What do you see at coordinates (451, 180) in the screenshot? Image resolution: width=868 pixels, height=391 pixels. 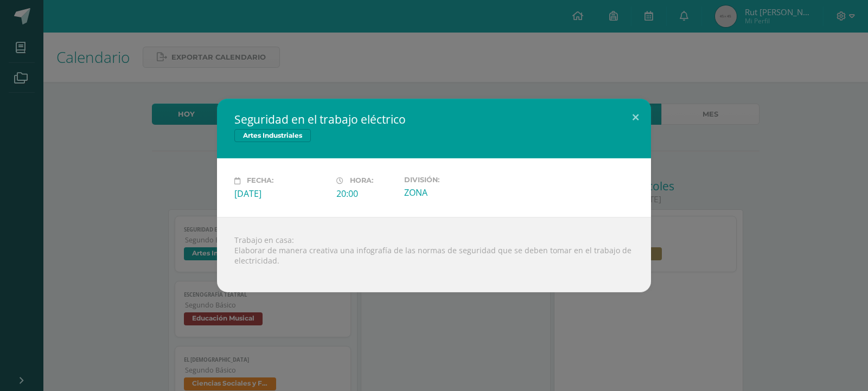 I see `label: División:` at bounding box center [451, 180].